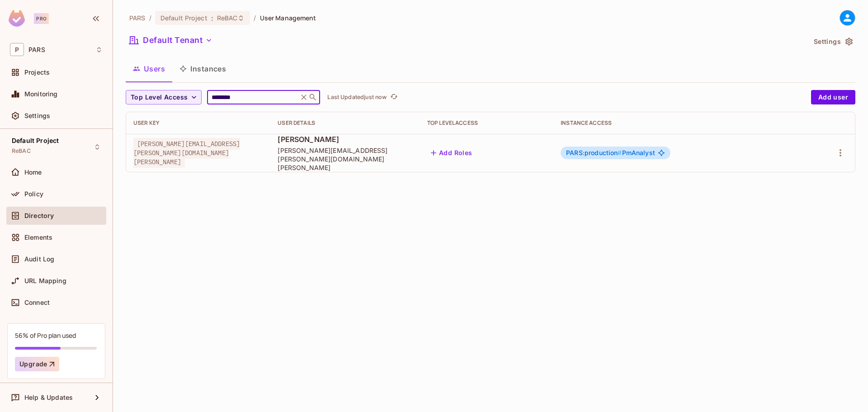  Describe the element at coordinates (610, 153) in the screenshot. I see `span: PmAnalyst` at that location.